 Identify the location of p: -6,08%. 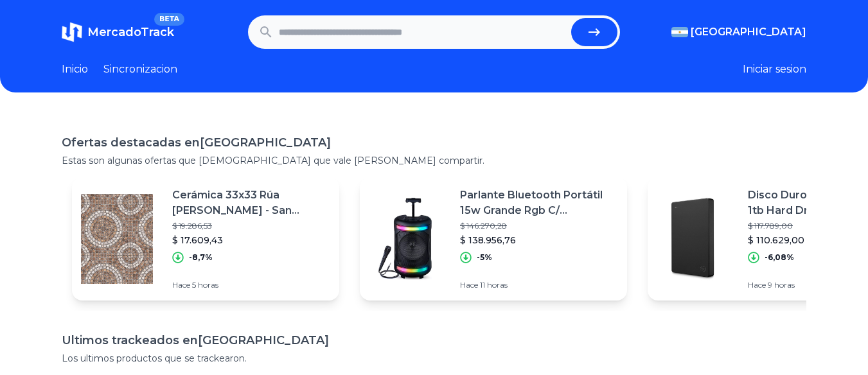
(779, 258).